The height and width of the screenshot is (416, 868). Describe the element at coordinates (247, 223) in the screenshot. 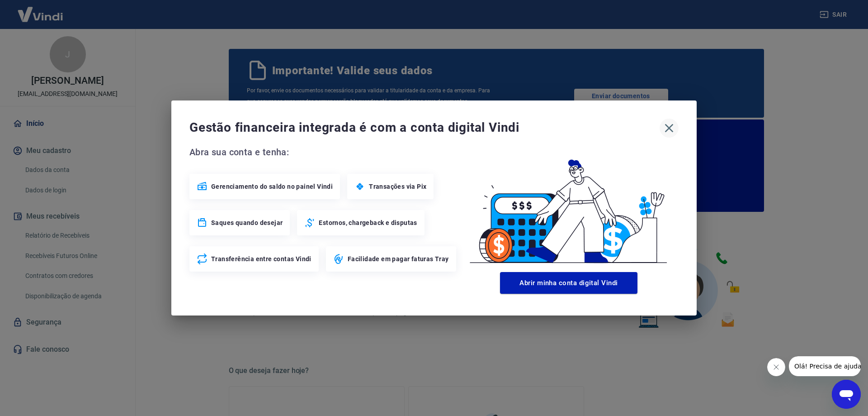

I see `span: Saques quando desejar` at that location.